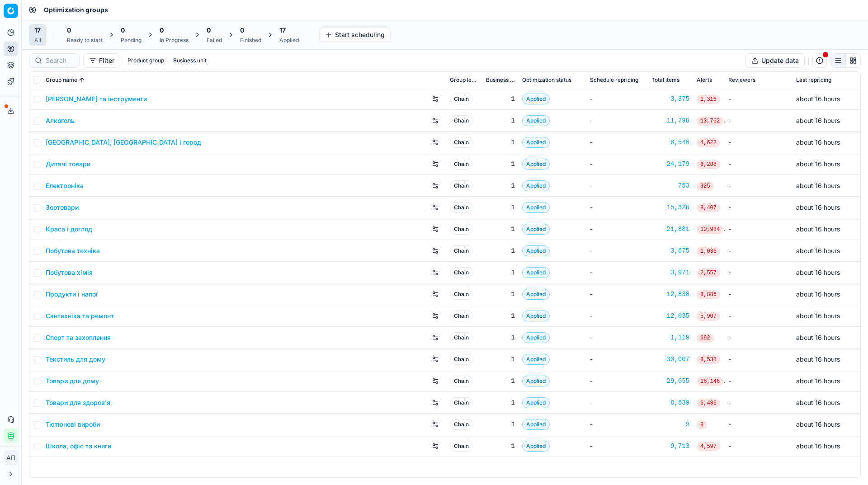  What do you see at coordinates (73, 424) in the screenshot?
I see `a: Тютюнові вироби` at bounding box center [73, 424].